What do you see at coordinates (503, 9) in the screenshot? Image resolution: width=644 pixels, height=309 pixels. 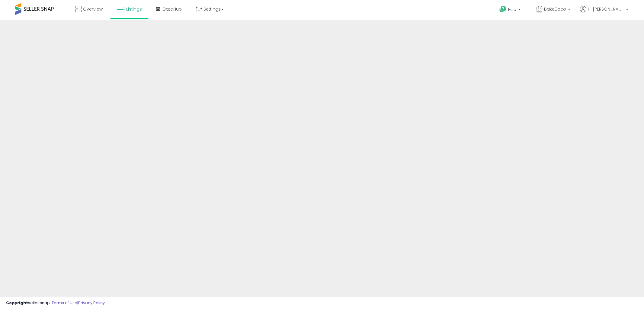 I see `i: Get Help` at bounding box center [503, 9].